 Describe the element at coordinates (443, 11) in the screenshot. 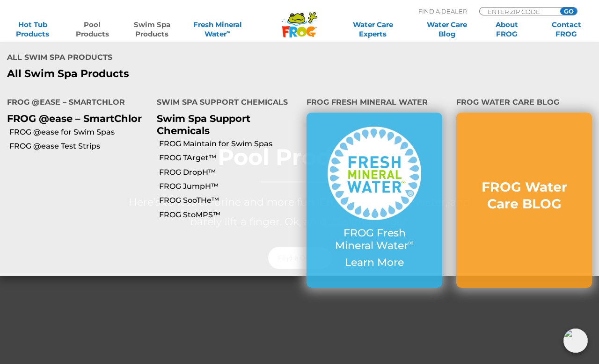

I see `p: Find A Dealer` at that location.